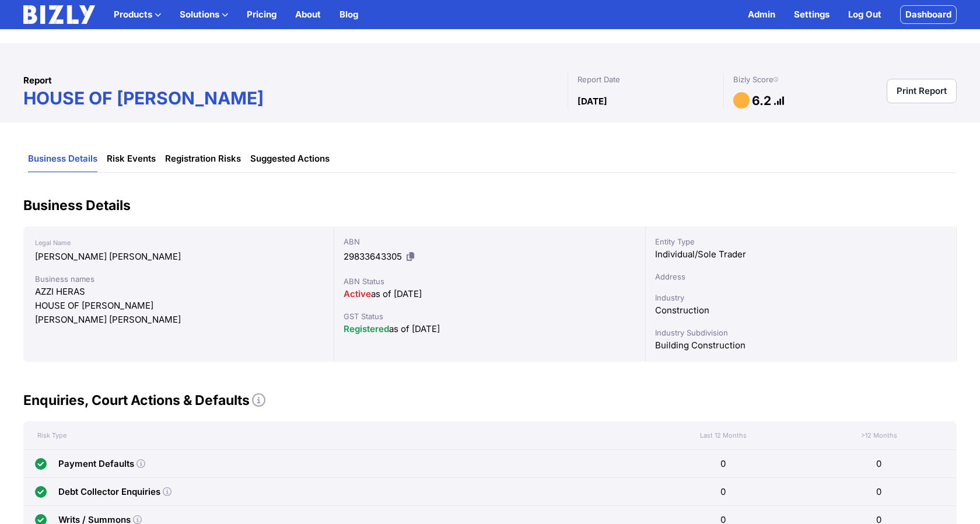  Describe the element at coordinates (646, 79) in the screenshot. I see `div: Report Date` at that location.